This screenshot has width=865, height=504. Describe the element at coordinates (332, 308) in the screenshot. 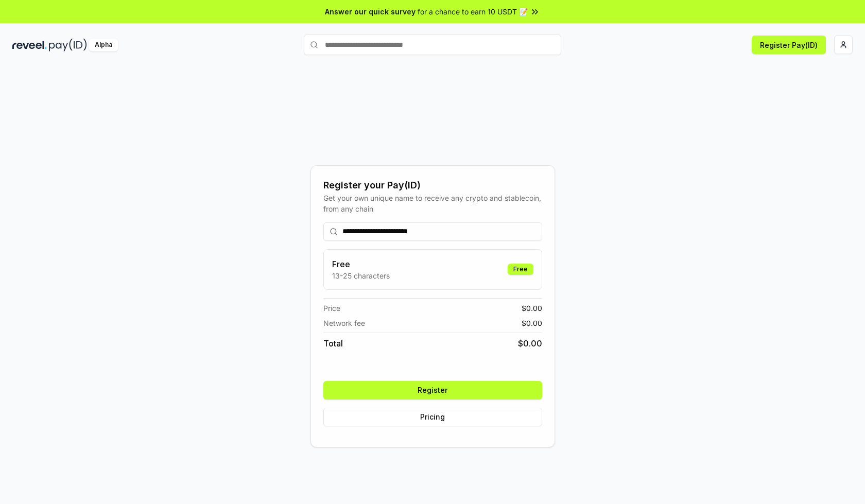

I see `span: Price` at that location.